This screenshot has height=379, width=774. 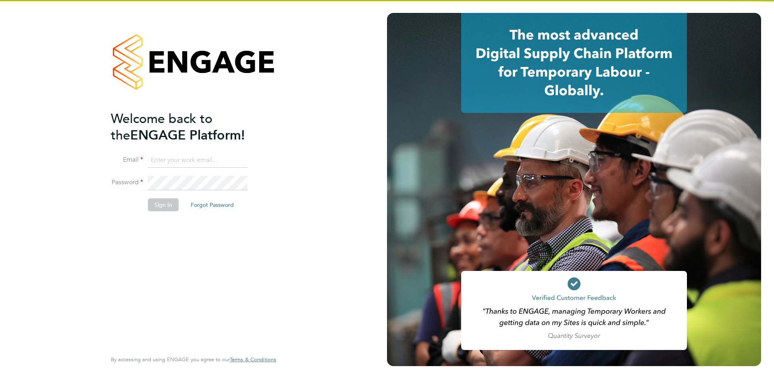 I want to click on span: Welcome back to the, so click(x=162, y=127).